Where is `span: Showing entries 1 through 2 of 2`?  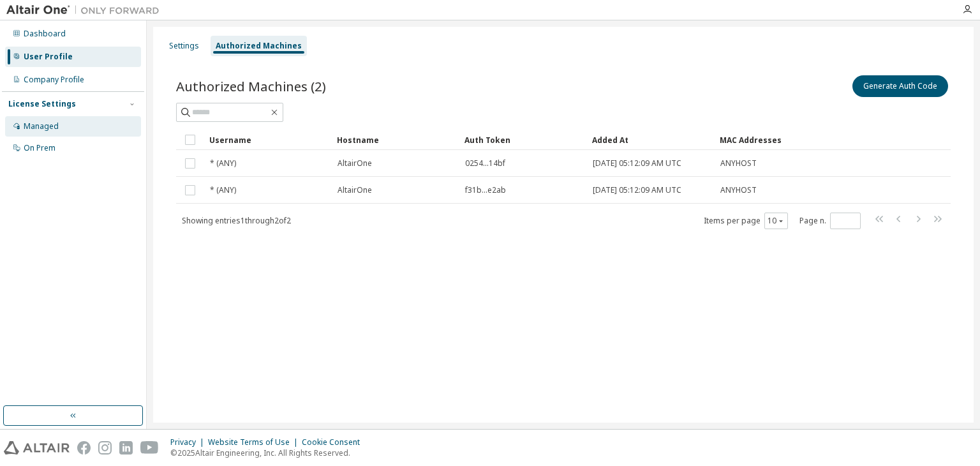 span: Showing entries 1 through 2 of 2 is located at coordinates (236, 220).